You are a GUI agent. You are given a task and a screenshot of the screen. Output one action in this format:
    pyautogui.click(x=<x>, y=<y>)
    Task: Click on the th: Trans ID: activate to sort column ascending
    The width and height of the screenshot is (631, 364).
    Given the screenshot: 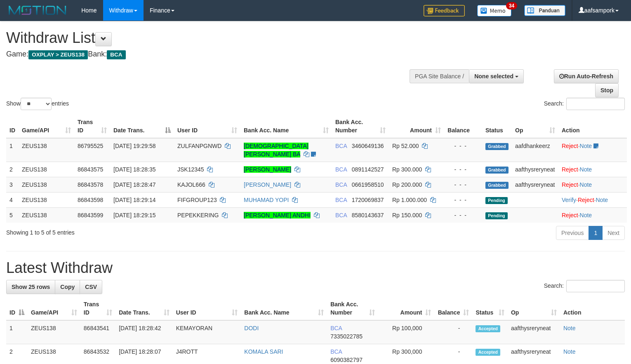 What is the action you would take?
    pyautogui.click(x=98, y=309)
    